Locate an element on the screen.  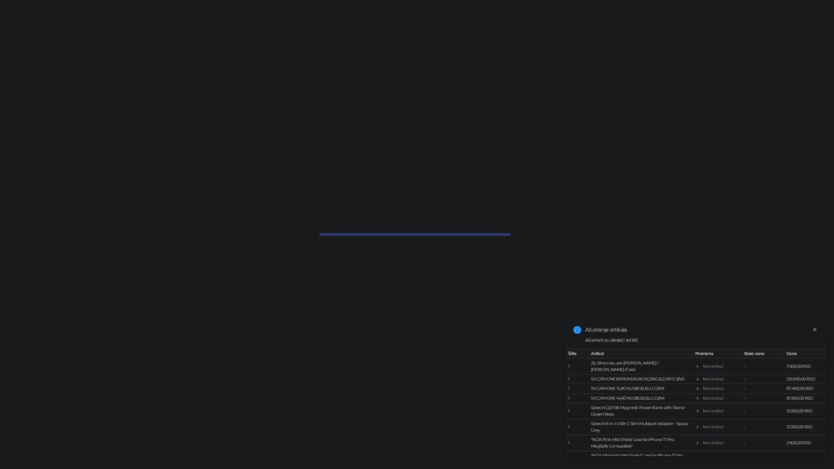
td: "NOA Pink Mist Shield Case for iPhone 17 Pro MagSafe Compatible" is located at coordinates (641, 443).